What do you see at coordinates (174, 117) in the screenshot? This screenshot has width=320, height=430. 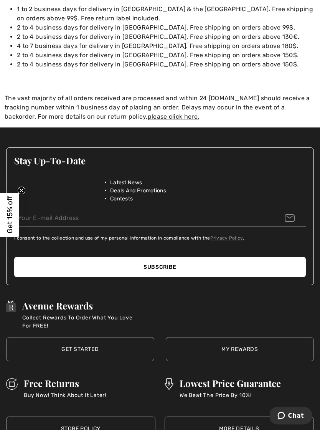 I see `a: please click here.` at bounding box center [174, 117].